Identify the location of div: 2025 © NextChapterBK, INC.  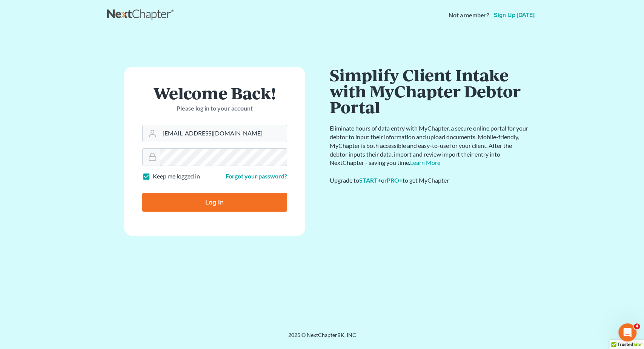
(322, 338).